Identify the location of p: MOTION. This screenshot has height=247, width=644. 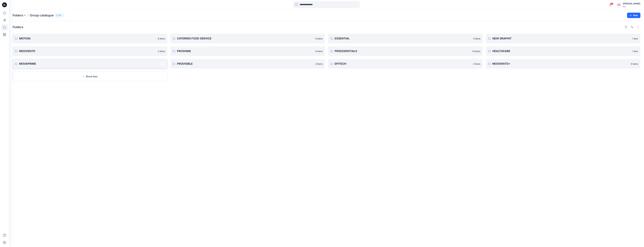
(88, 38).